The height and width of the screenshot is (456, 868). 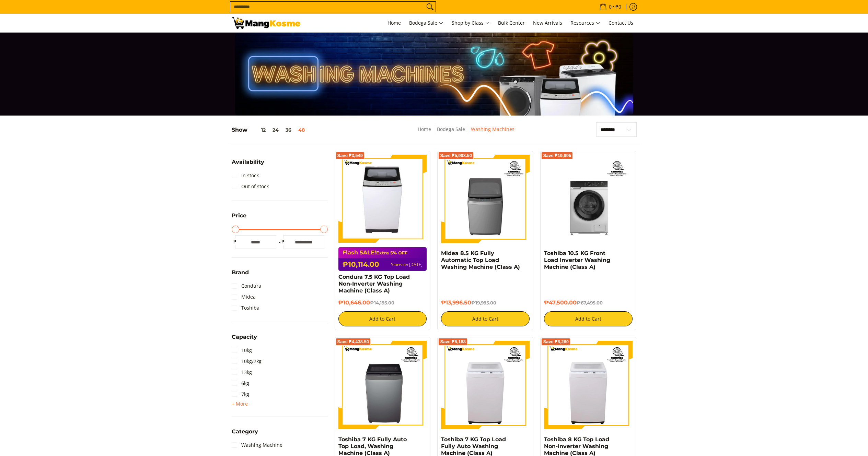 I want to click on img: Toshiba 10.5 KG Front Load Inverter Washing Machine (Class A), so click(x=588, y=199).